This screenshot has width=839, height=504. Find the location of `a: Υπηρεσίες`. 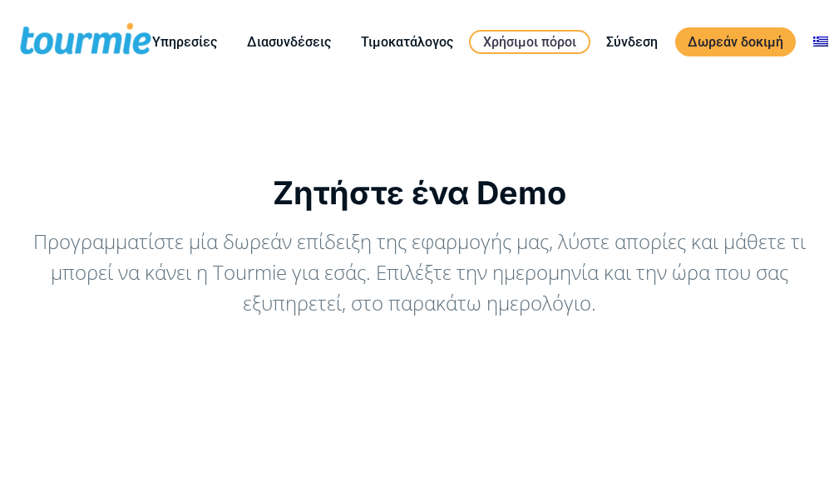

a: Υπηρεσίες is located at coordinates (185, 42).